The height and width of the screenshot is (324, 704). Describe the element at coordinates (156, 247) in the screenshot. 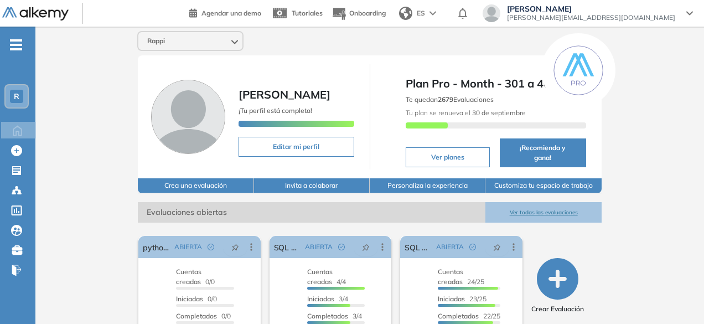

I see `a: python support` at that location.